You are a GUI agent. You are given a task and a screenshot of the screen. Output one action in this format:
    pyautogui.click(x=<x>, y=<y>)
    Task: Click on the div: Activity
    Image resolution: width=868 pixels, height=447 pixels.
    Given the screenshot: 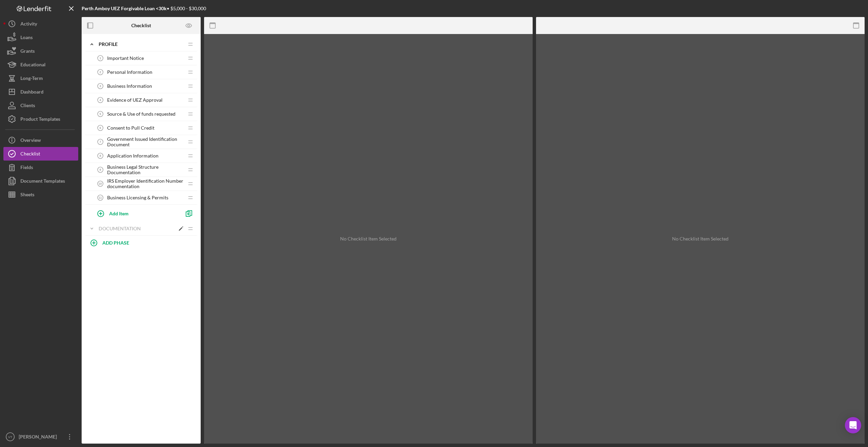 What is the action you would take?
    pyautogui.click(x=28, y=24)
    